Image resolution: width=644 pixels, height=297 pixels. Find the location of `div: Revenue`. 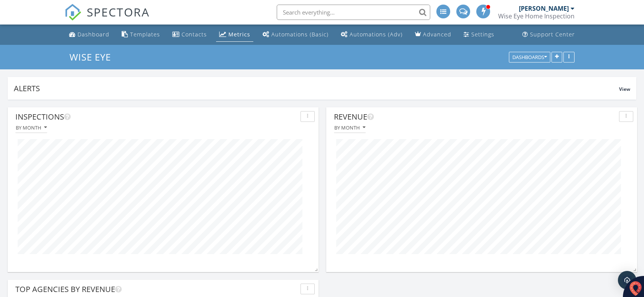

div: Revenue is located at coordinates (474, 117).